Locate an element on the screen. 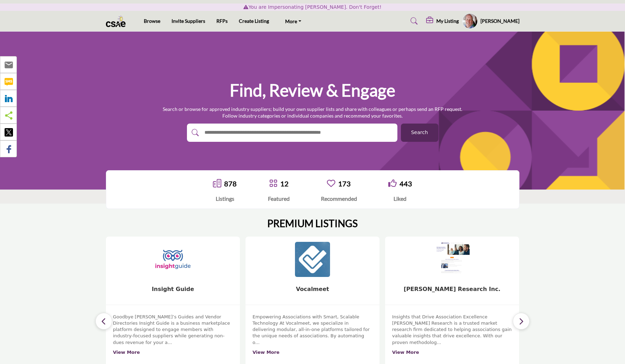 This screenshot has height=364, width=625. a: Invite Suppliers is located at coordinates (189, 21).